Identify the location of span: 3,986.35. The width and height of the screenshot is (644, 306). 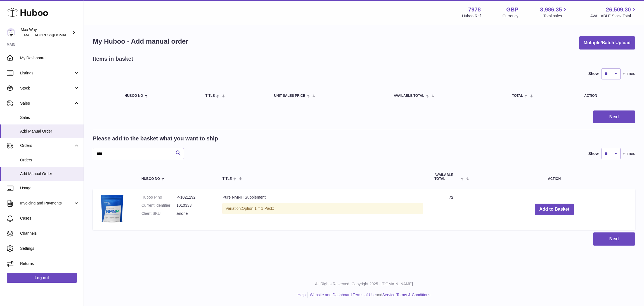
(551, 10).